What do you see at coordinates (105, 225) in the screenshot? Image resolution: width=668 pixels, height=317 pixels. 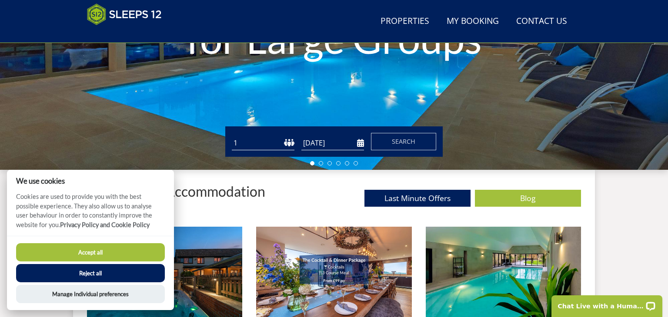 I see `a: Privacy Policy and Cookie Policy` at bounding box center [105, 225].